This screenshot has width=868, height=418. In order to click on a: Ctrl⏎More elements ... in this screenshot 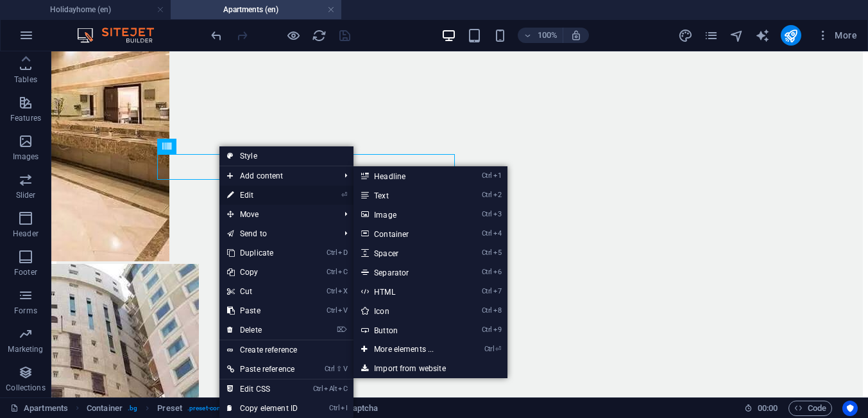, I will do `click(406, 349)`.